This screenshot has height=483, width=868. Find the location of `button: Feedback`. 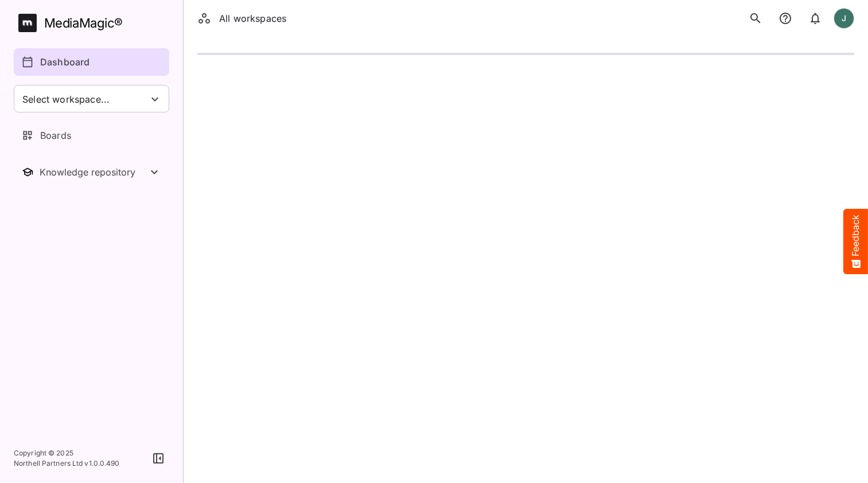

button: Feedback is located at coordinates (855, 242).